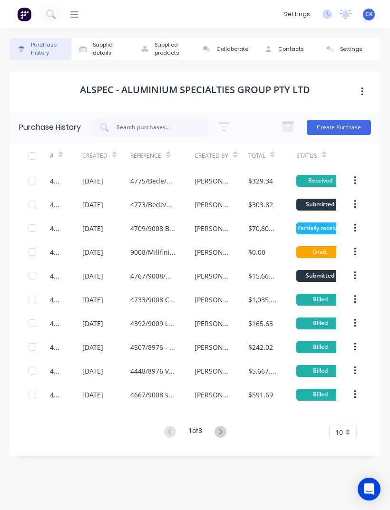  What do you see at coordinates (57, 347) in the screenshot?
I see `div: 4507` at bounding box center [57, 347].